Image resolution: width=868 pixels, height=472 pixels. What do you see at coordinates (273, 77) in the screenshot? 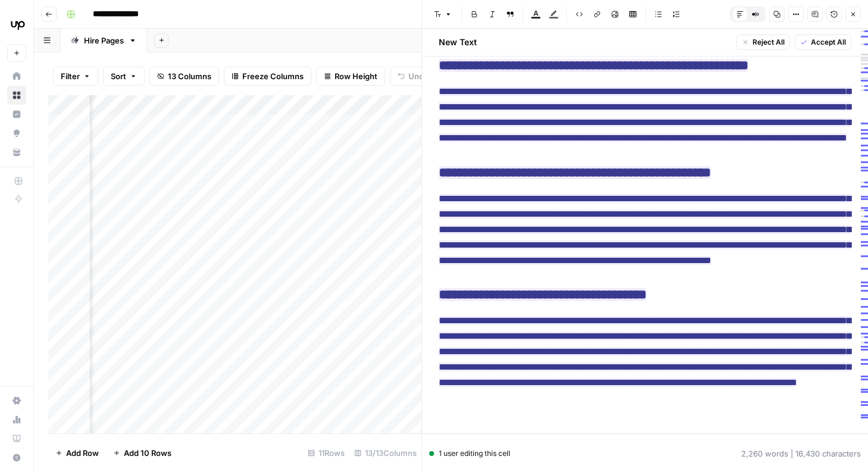
I see `span: Freeze Columns` at bounding box center [273, 77].